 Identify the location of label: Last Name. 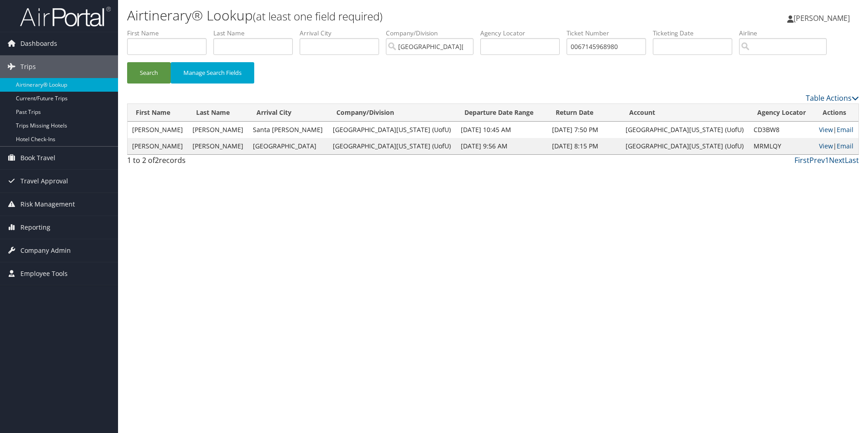
(257, 33).